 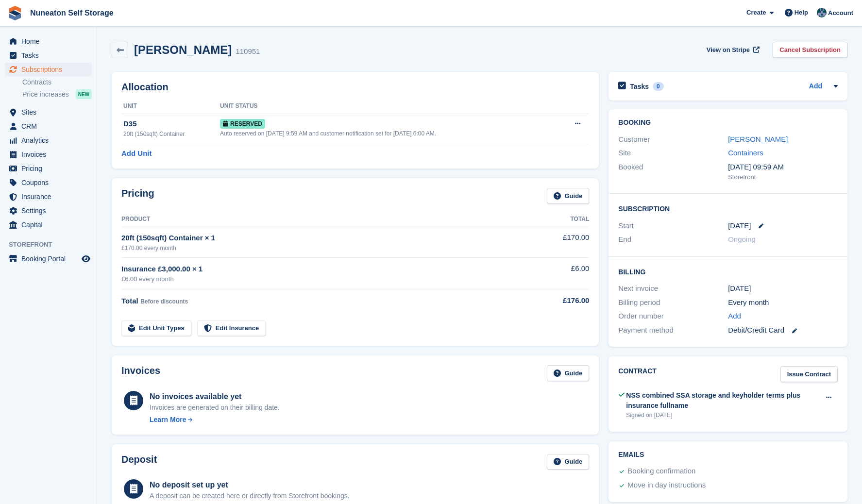 I want to click on div: Booked, so click(x=673, y=172).